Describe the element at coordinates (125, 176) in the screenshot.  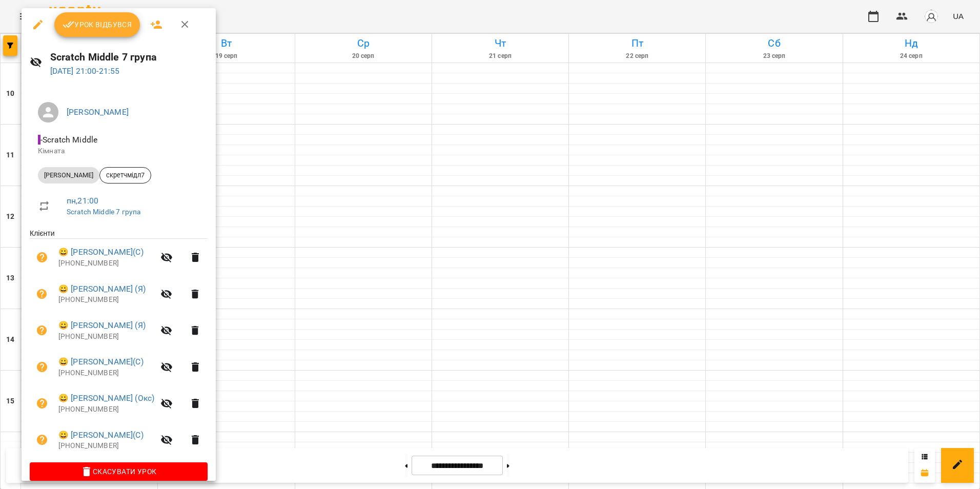
I see `div: скретчмідл7` at that location.